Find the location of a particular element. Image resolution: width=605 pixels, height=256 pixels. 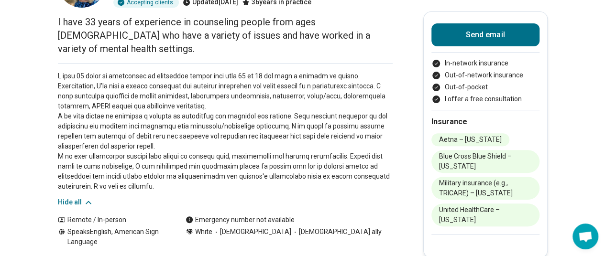

a: Open chat is located at coordinates (585, 237).